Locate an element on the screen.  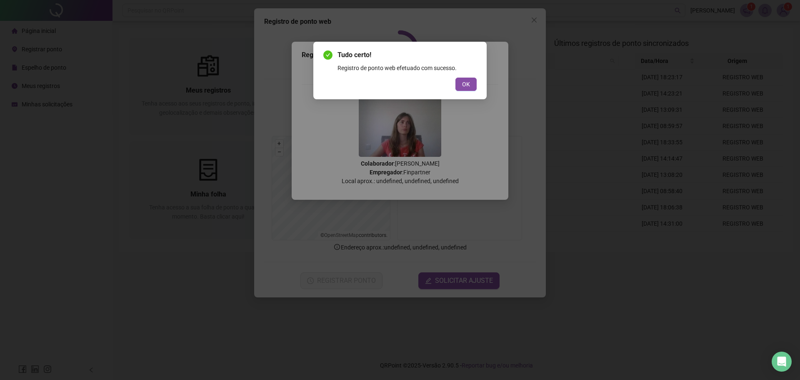
button: OK is located at coordinates (466, 84).